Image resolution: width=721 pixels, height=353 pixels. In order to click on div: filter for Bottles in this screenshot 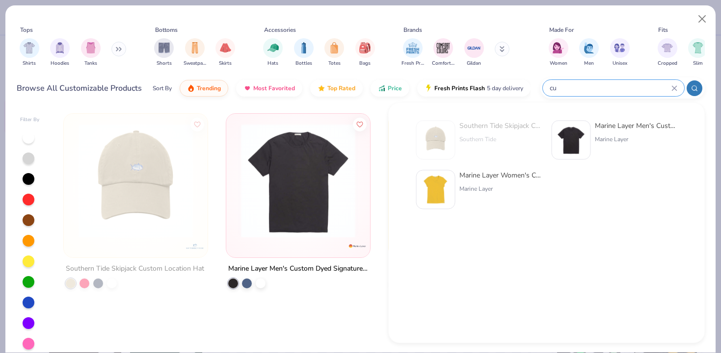, I will do `click(304, 52)`.